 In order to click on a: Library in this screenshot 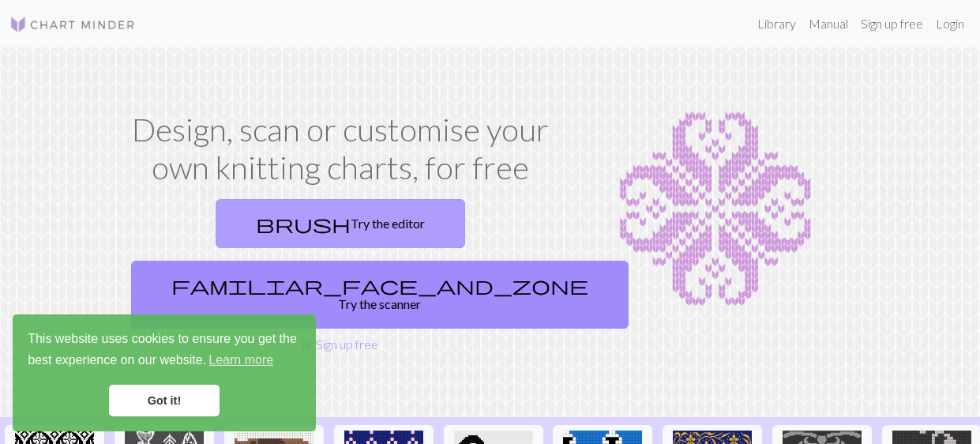, I will do `click(776, 24)`.